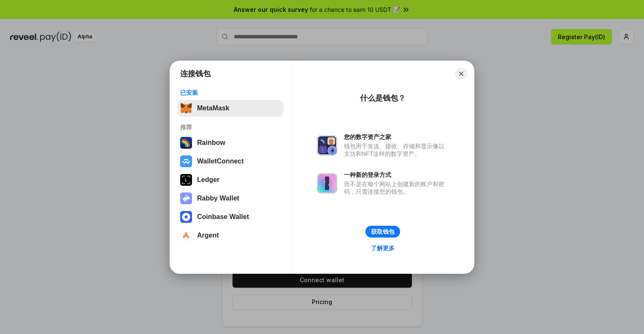 The height and width of the screenshot is (334, 644). What do you see at coordinates (396, 175) in the screenshot?
I see `div: 一种新的登录方式` at bounding box center [396, 175].